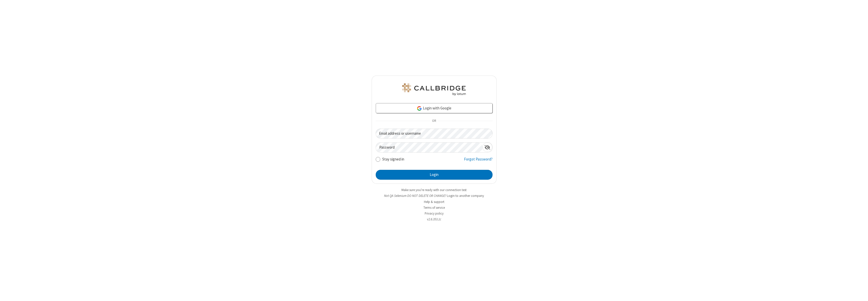 The width and height of the screenshot is (868, 301). Describe the element at coordinates (488, 147) in the screenshot. I see `div: Show password` at that location.